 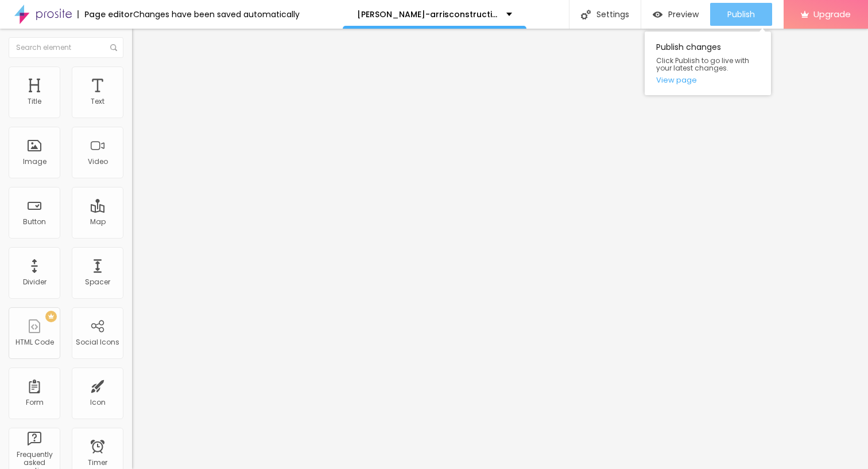 What do you see at coordinates (97, 463) in the screenshot?
I see `div: Timer` at bounding box center [97, 463].